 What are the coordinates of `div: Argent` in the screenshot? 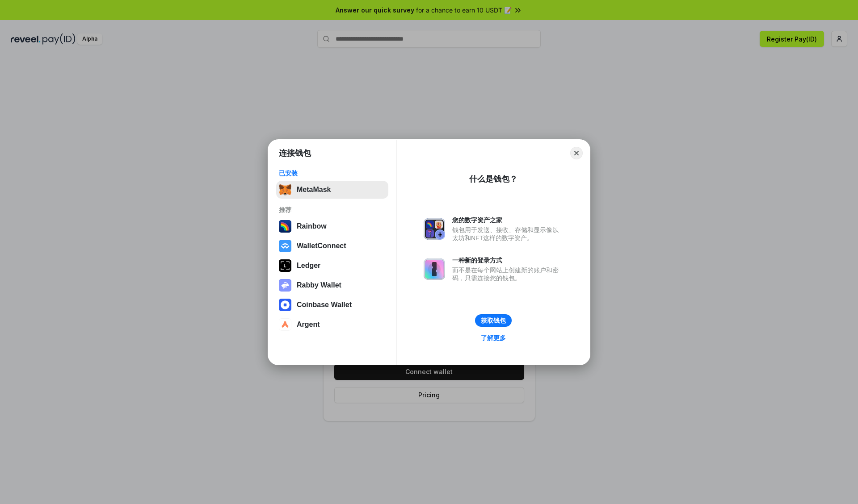 It's located at (308, 325).